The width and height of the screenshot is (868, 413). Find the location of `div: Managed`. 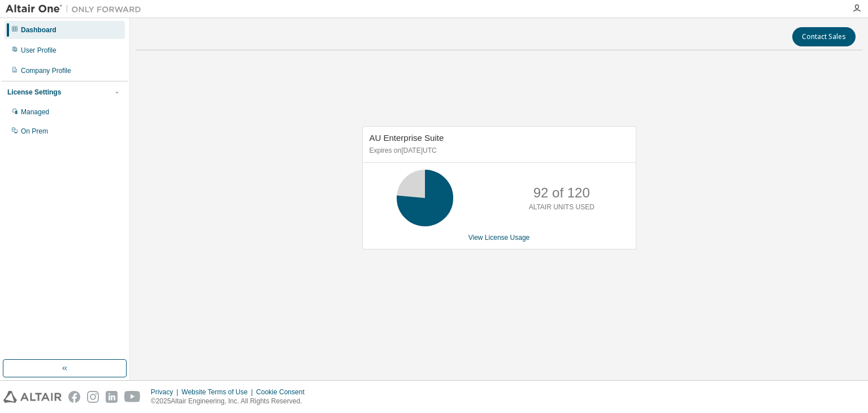

div: Managed is located at coordinates (35, 112).